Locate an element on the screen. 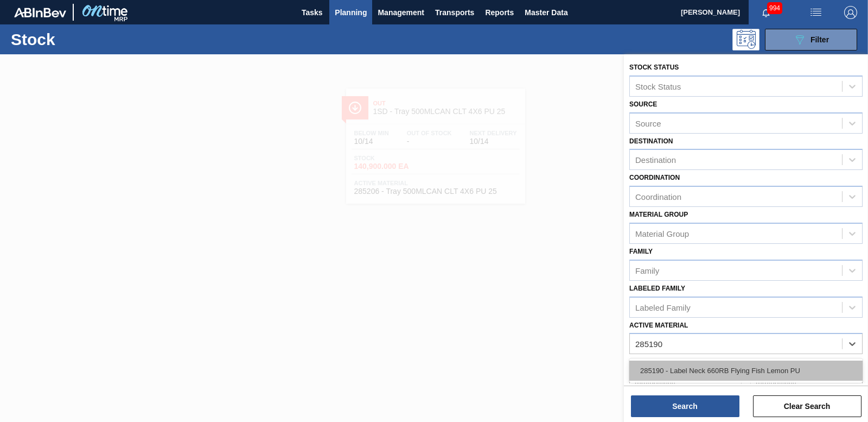 This screenshot has width=868, height=422. label: Coordination is located at coordinates (654, 177).